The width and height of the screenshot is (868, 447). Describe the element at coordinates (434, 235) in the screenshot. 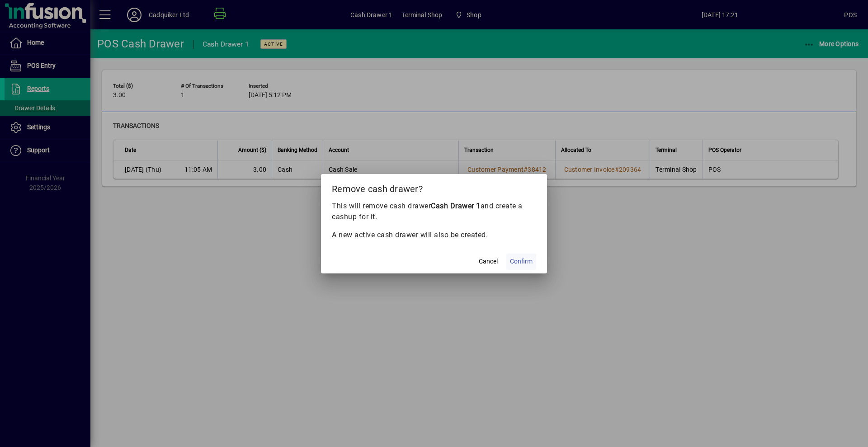

I see `p: A new active cash drawer will also be created.` at that location.